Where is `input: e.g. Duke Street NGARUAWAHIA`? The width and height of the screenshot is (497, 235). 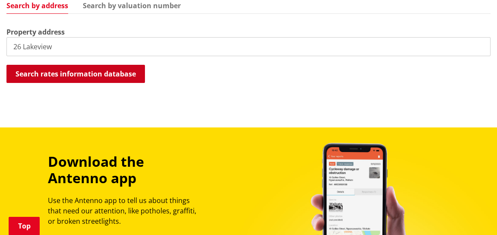 input: e.g. Duke Street NGARUAWAHIA is located at coordinates (248, 47).